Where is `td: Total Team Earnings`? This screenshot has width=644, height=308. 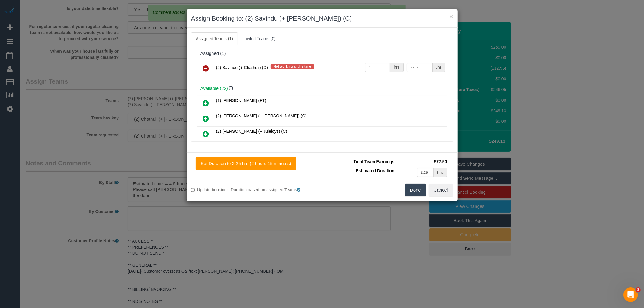
td: Total Team Earnings is located at coordinates (361, 162).